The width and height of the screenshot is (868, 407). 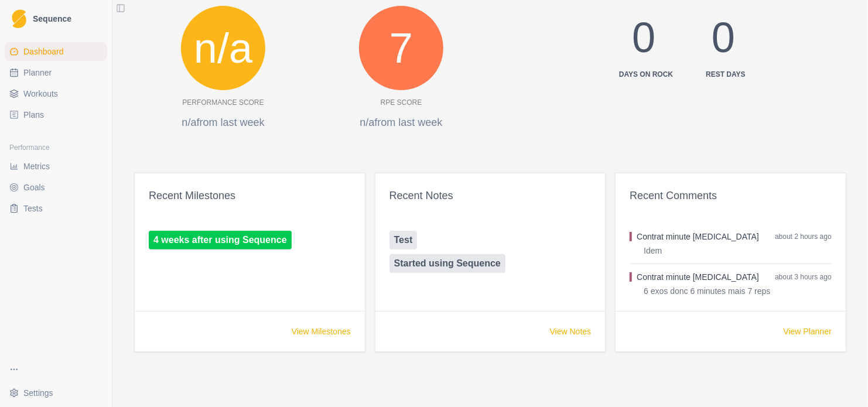 I want to click on span: 7, so click(x=401, y=48).